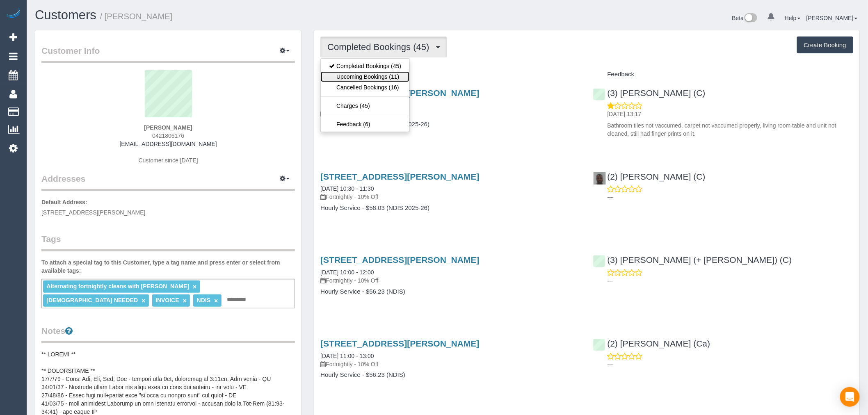 This screenshot has width=868, height=415. I want to click on a: Upcoming Bookings (11), so click(365, 76).